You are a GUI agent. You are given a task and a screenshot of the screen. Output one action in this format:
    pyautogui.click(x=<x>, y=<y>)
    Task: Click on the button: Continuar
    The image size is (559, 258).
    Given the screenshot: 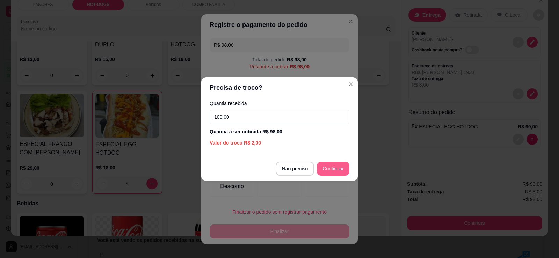 What is the action you would take?
    pyautogui.click(x=333, y=169)
    